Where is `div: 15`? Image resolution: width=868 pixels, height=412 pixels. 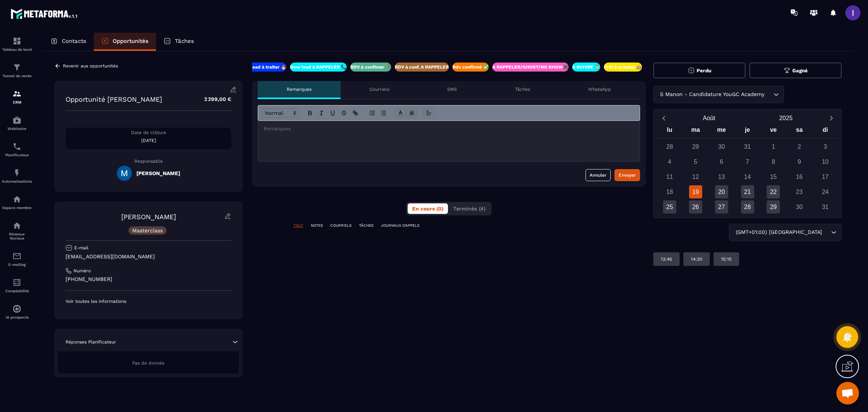
div: 15 is located at coordinates (773, 177).